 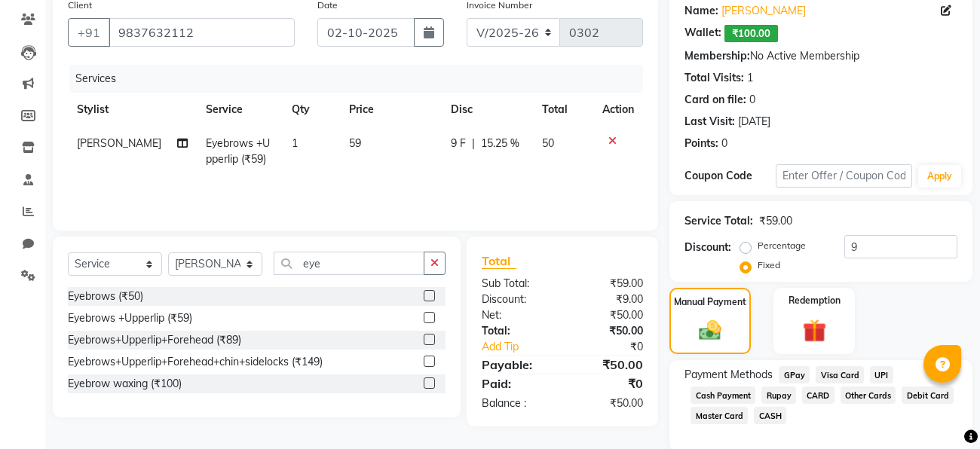 I want to click on span: CASH, so click(x=770, y=415).